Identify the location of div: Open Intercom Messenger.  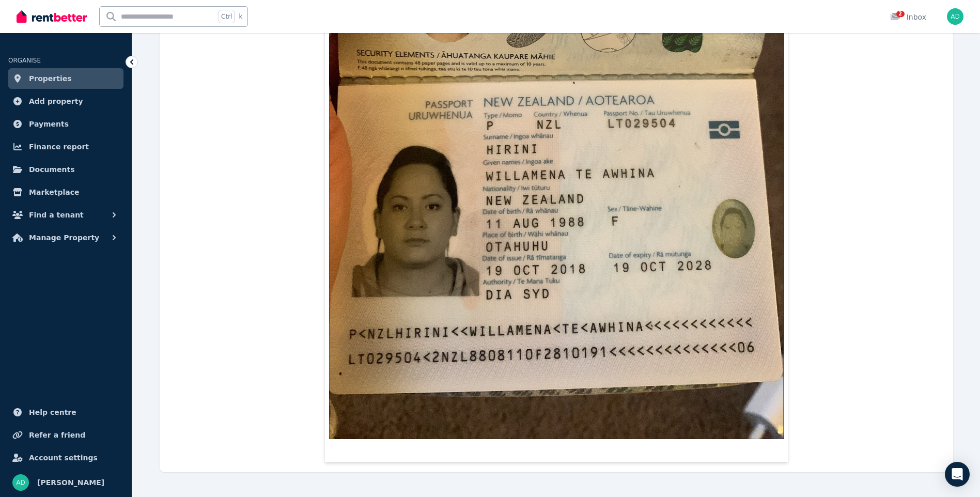
(958, 474).